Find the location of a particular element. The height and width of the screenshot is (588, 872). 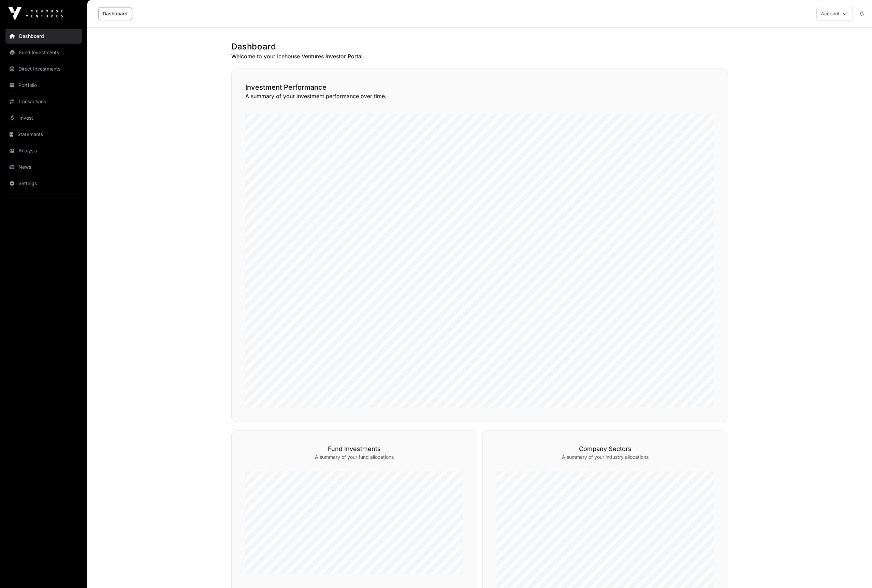

p: A summary of your fund allocations is located at coordinates (354, 457).